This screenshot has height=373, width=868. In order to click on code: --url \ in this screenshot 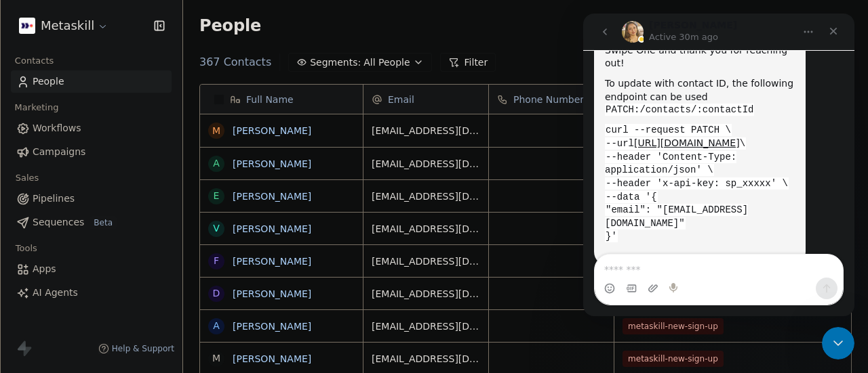, I will do `click(92, 130)`.